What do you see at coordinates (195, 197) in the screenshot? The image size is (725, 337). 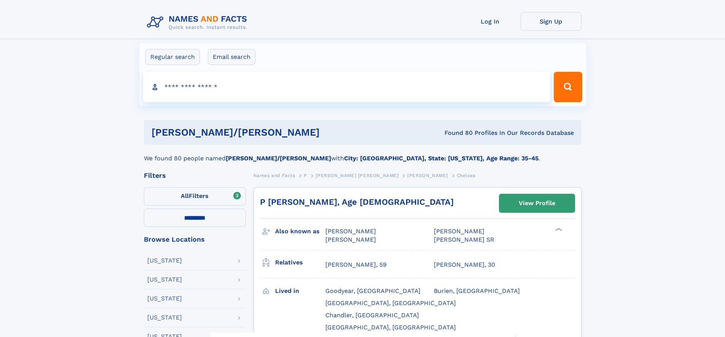 I see `label: Filters` at bounding box center [195, 197].